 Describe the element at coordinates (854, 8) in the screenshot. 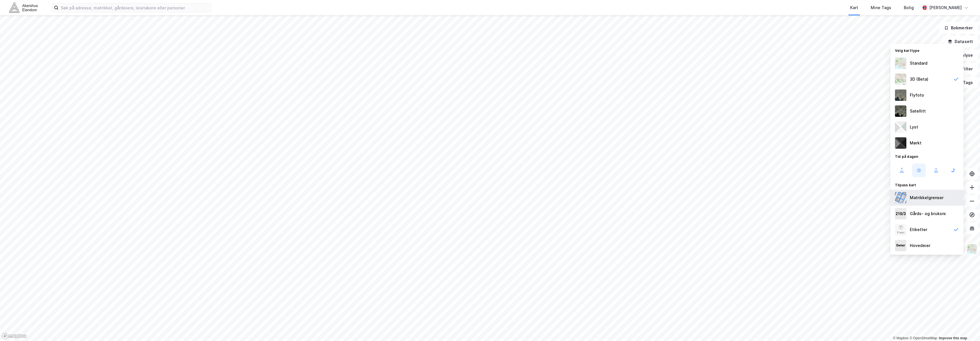

I see `div: Kart` at that location.